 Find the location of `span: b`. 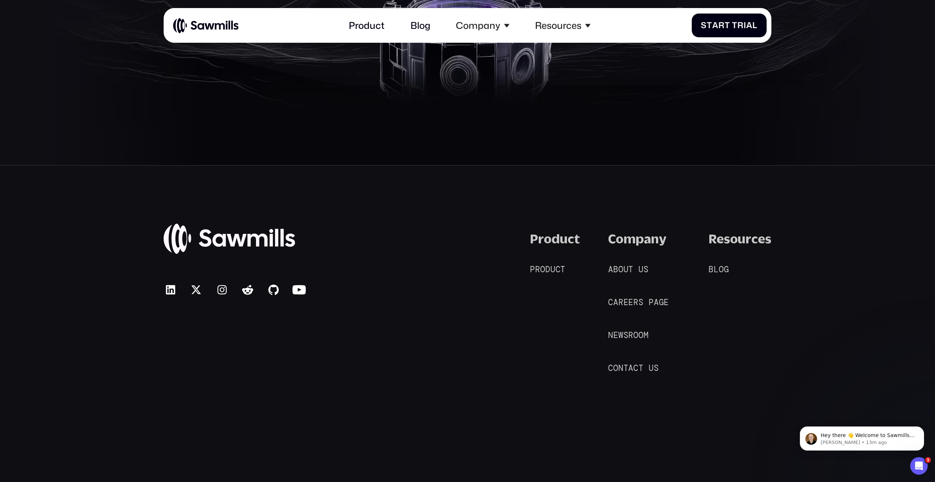

span: b is located at coordinates (616, 269).